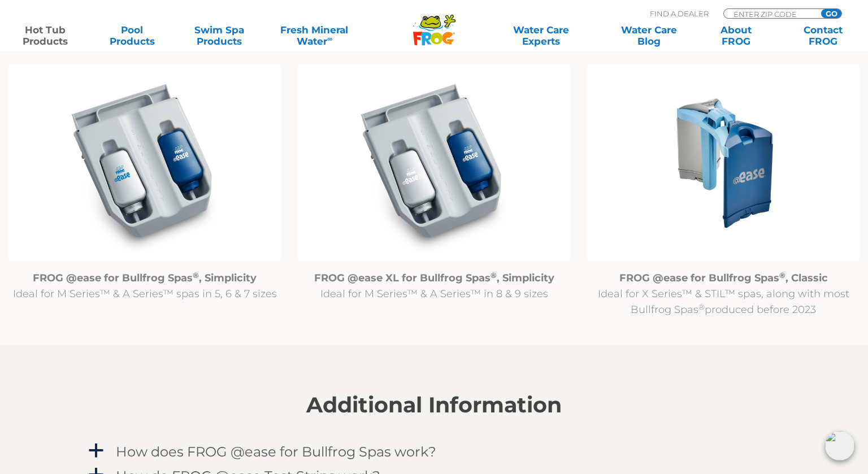  I want to click on p: Ideal for X Series™ & STIL™ spas, along with most Bullfrog Spas produced before 2023, so click(723, 294).